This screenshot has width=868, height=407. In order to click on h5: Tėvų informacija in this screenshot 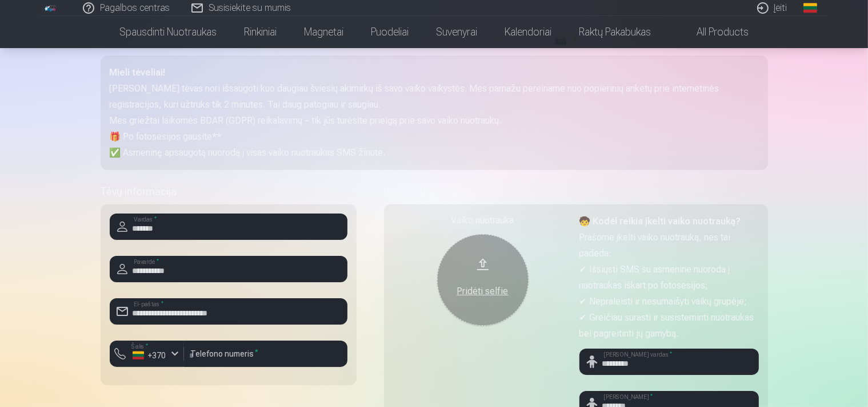, I will do `click(229, 191)`.